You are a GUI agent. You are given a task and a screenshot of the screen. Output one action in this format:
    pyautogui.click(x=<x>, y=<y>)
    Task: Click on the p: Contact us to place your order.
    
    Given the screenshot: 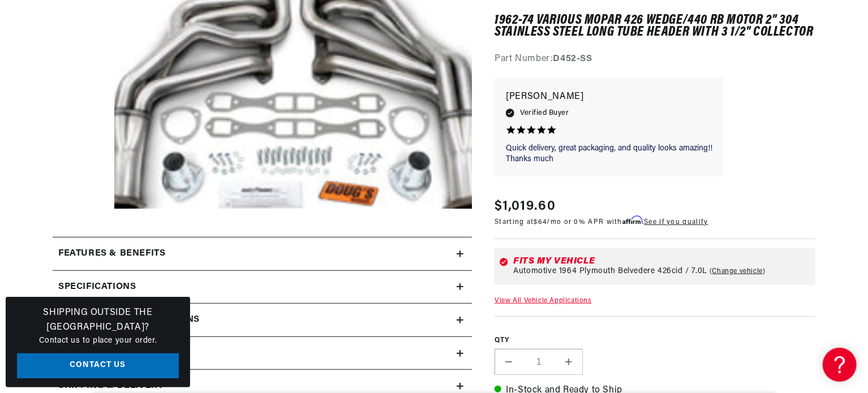 What is the action you would take?
    pyautogui.click(x=98, y=341)
    